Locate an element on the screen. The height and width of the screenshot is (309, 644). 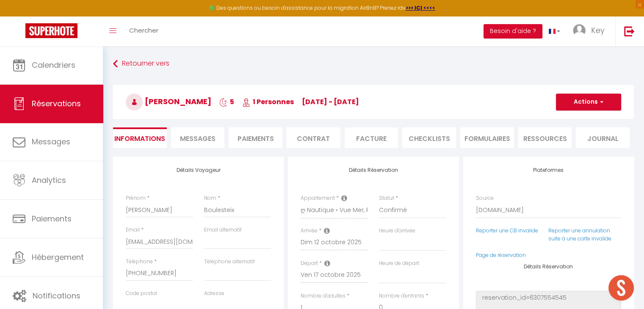
button: Besoin d'aide ? is located at coordinates (513, 31).